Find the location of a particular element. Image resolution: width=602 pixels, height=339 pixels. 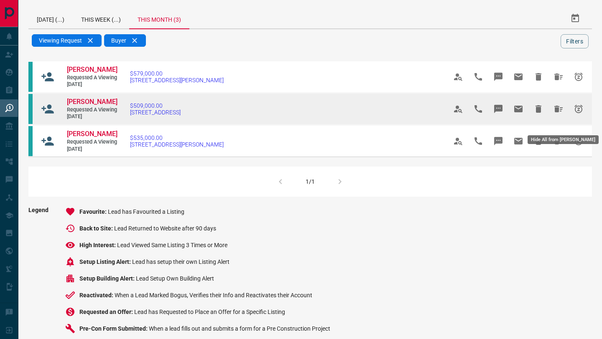

span: $579,000.00 is located at coordinates (177, 74).